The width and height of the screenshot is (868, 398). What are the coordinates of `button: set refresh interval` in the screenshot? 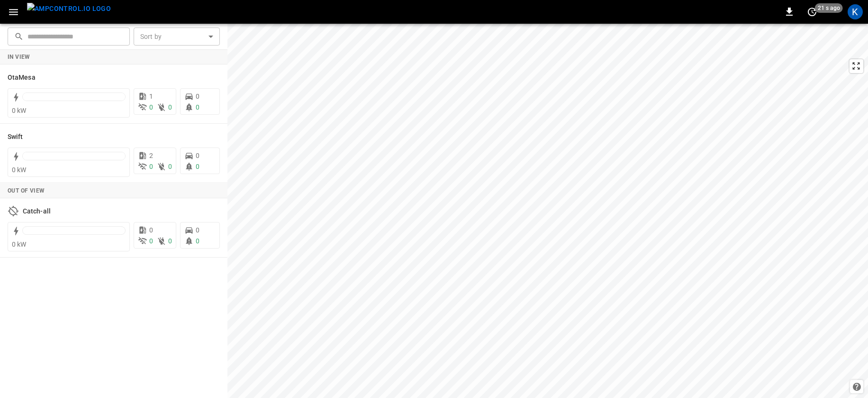 It's located at (812, 12).